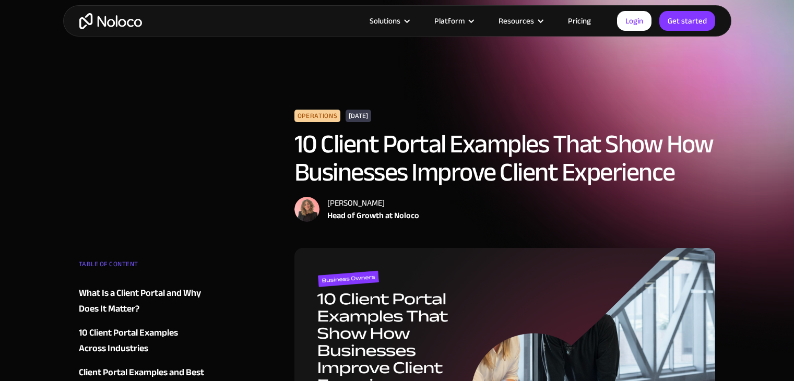 This screenshot has width=794, height=381. Describe the element at coordinates (579, 21) in the screenshot. I see `a: Pricing` at that location.